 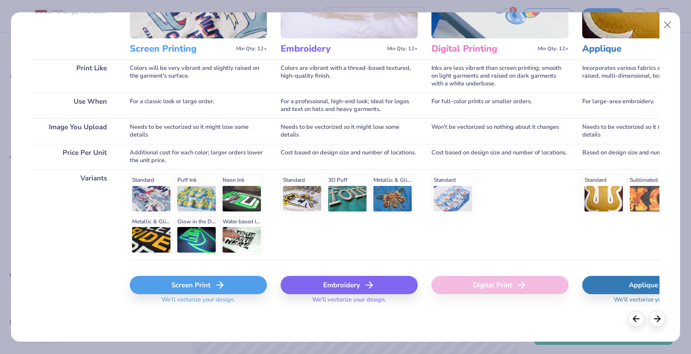 I want to click on div: Colors will be very vibrant and slightly raised on the garment's surface., so click(x=198, y=76).